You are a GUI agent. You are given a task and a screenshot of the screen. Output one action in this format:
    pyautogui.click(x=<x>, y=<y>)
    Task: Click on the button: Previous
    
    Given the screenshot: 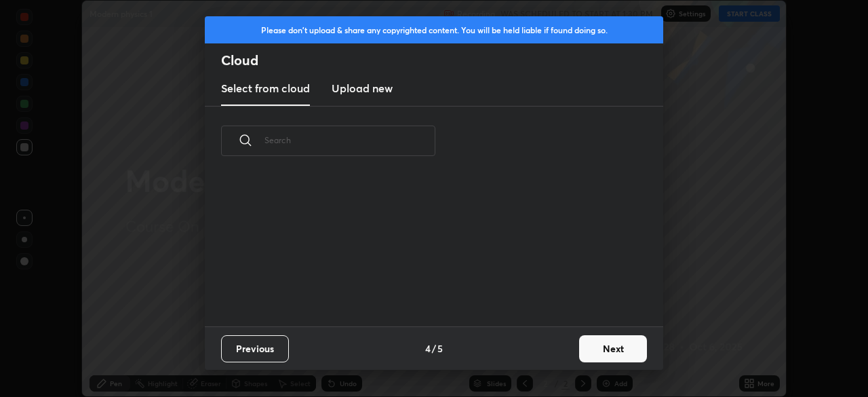 What is the action you would take?
    pyautogui.click(x=255, y=349)
    